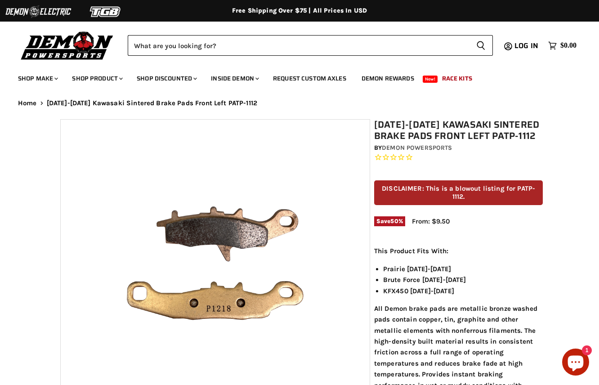 The width and height of the screenshot is (599, 385). I want to click on span: Log in, so click(526, 45).